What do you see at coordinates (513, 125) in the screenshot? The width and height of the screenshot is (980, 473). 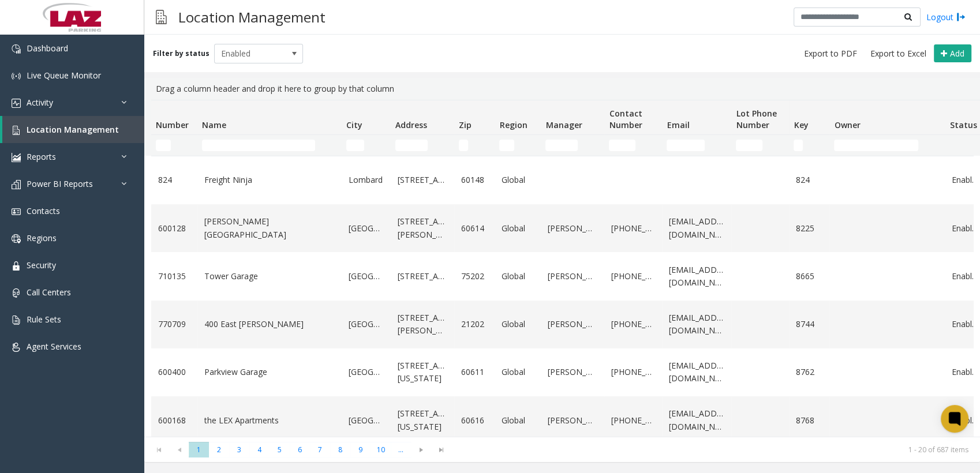 I see `span: Region` at bounding box center [513, 125].